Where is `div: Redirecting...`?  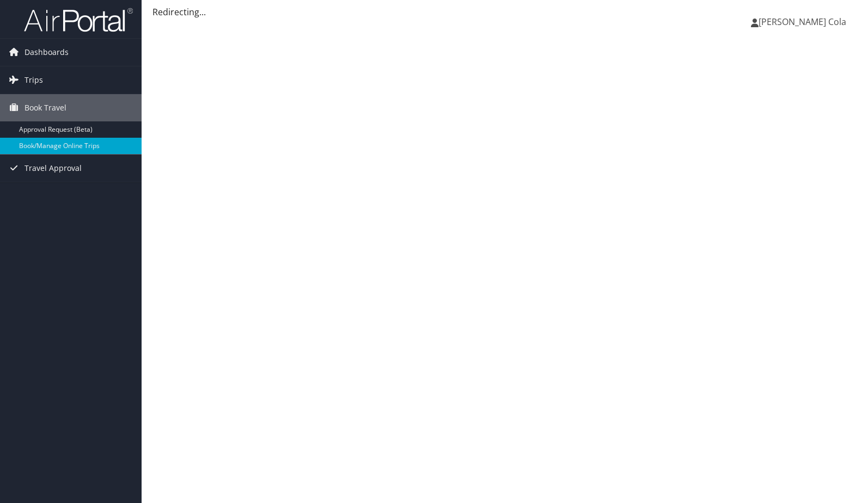
div: Redirecting... is located at coordinates (505, 12).